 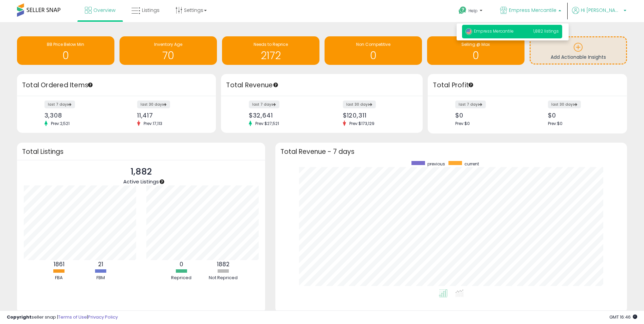 I want to click on span: Prev: $27,521, so click(x=267, y=123).